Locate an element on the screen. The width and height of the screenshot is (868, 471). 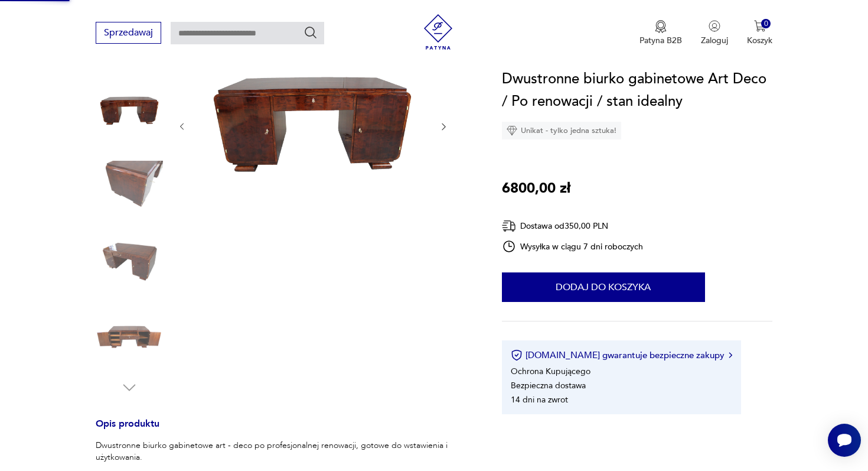
button: 0Koszyk is located at coordinates (759, 33).